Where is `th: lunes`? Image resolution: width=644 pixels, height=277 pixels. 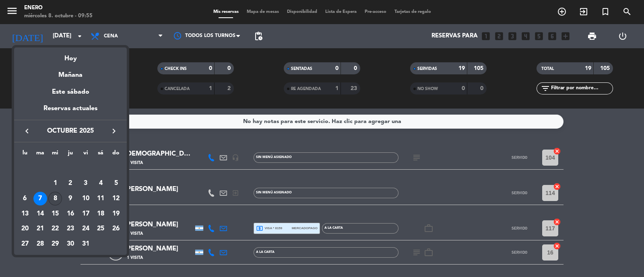
th: lunes is located at coordinates (25, 155).